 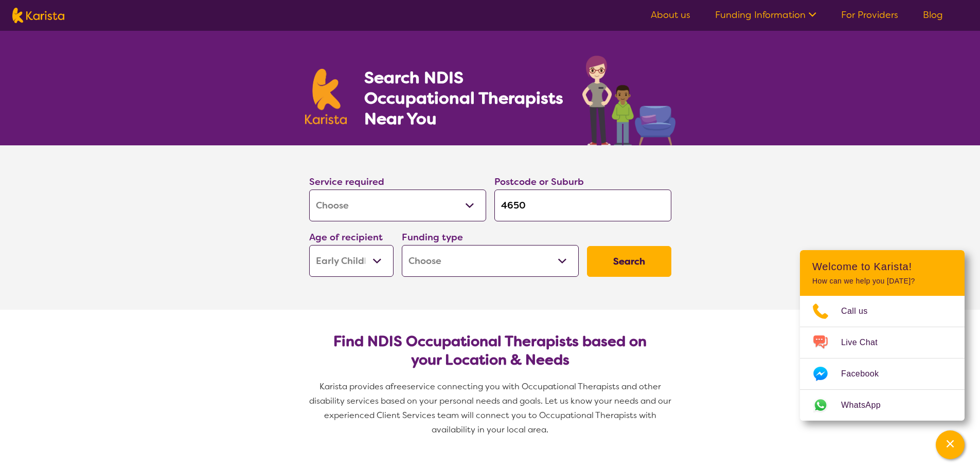 What do you see at coordinates (882, 267) in the screenshot?
I see `h2: Welcome to Karista!` at bounding box center [882, 267].